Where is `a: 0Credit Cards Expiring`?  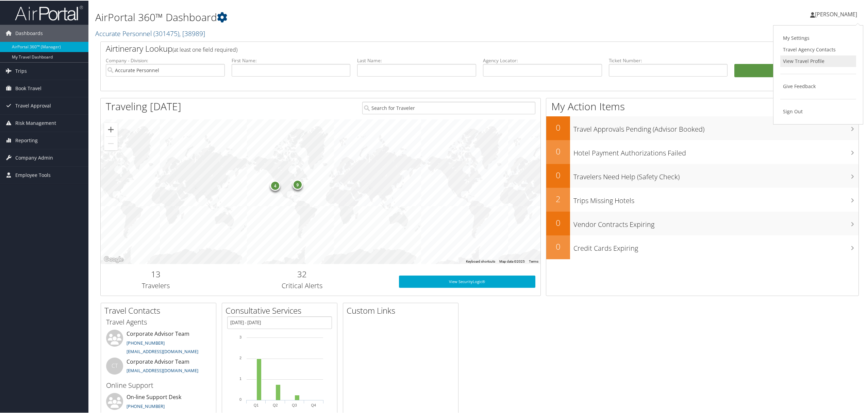 a: 0Credit Cards Expiring is located at coordinates (702, 247).